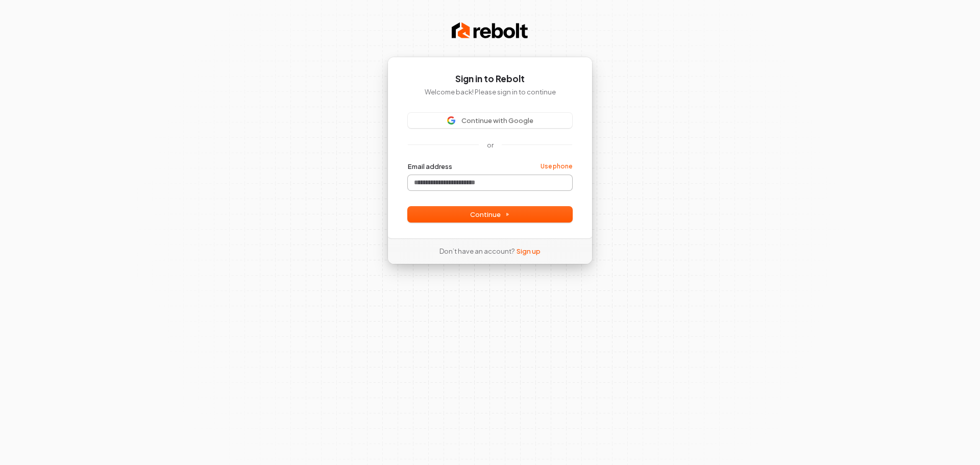 This screenshot has width=980, height=465. I want to click on button: Continue, so click(490, 214).